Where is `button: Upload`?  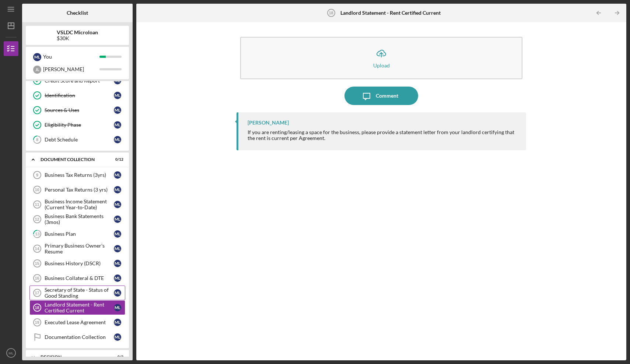 button: Upload is located at coordinates (382, 58).